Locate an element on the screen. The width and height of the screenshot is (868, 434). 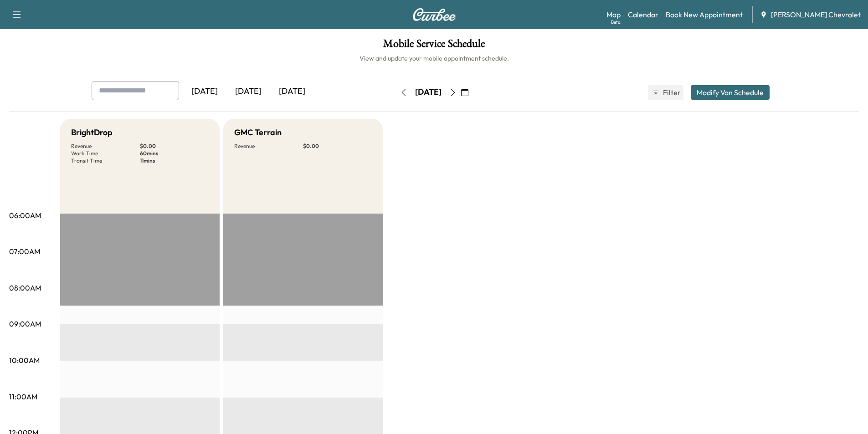
p: 08:00AM is located at coordinates (25, 288).